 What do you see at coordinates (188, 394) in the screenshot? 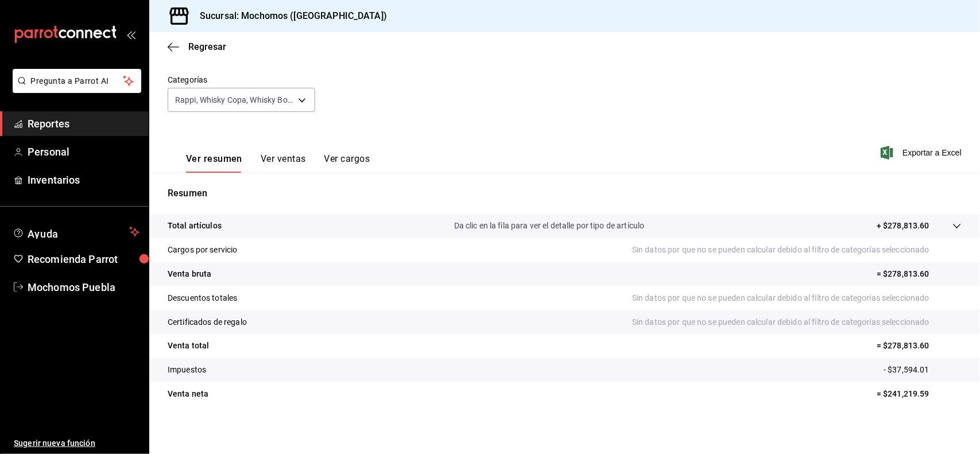
I see `p: Venta neta` at bounding box center [188, 394].